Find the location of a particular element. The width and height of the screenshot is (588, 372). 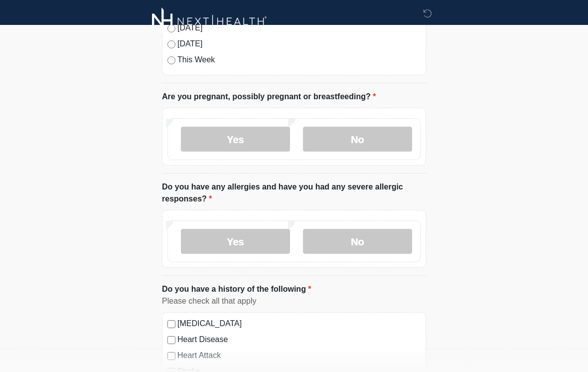

img: Next-Health Logo is located at coordinates (209, 21).